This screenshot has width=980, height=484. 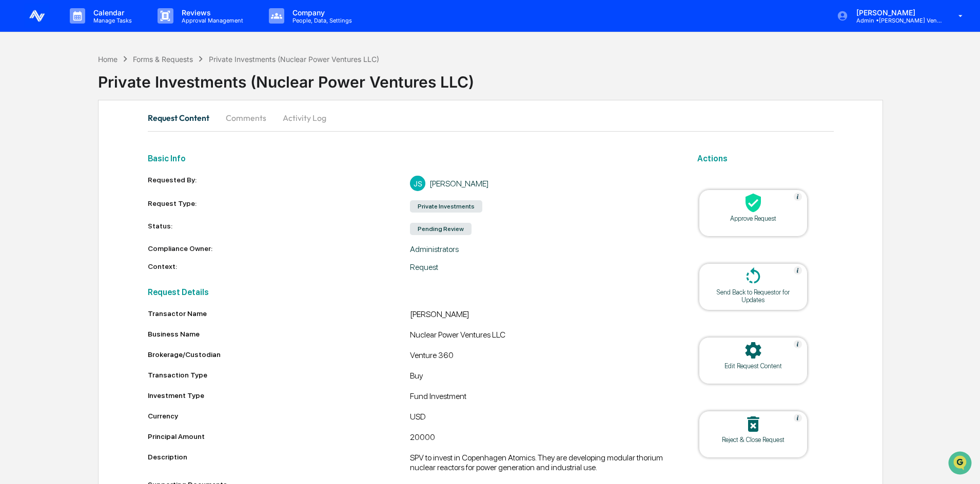 I want to click on h2: Basic Info, so click(x=410, y=159).